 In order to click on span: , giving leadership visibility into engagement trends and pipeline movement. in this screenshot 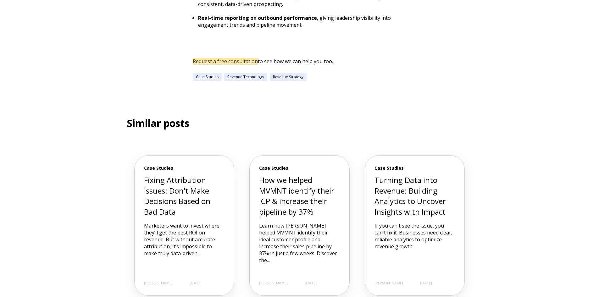, I will do `click(294, 21)`.